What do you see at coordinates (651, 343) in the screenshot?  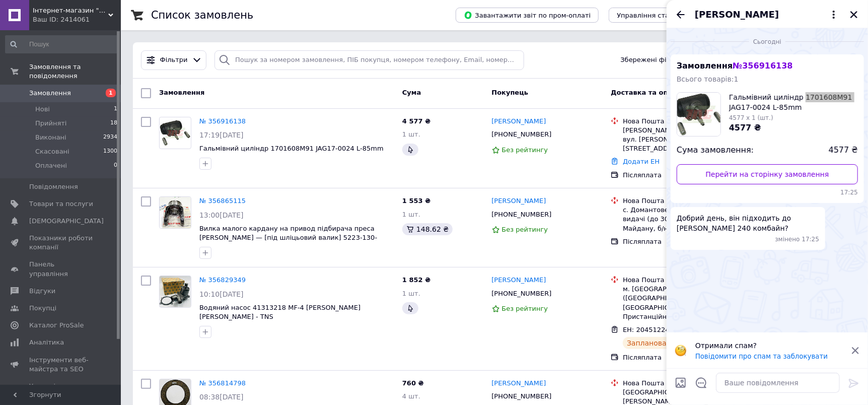 I see `div: Заплановано` at bounding box center [651, 343].